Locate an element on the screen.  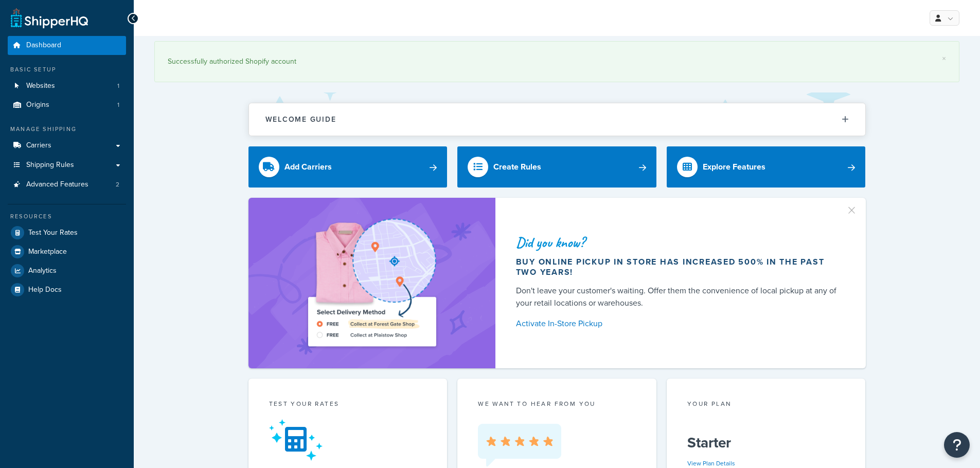
span: 2 is located at coordinates (117, 185).